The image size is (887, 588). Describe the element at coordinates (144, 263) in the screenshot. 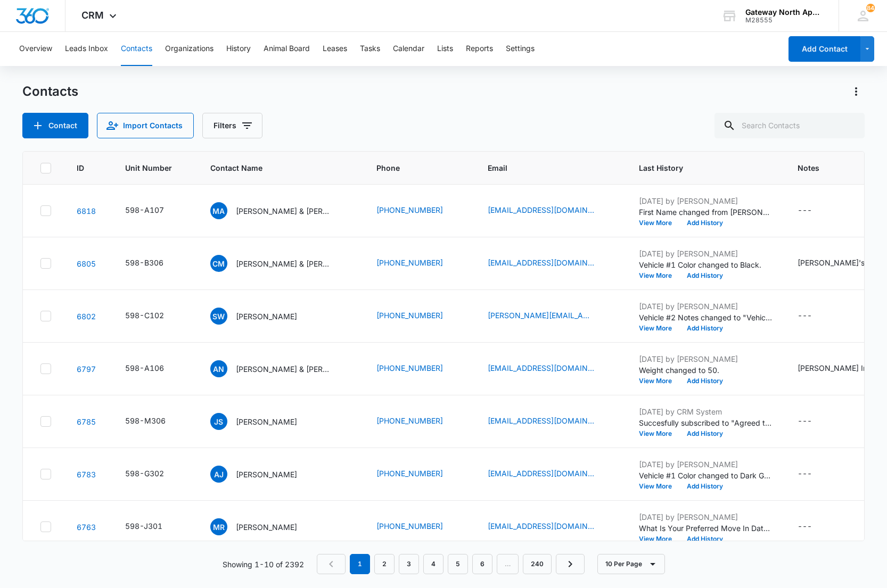

I see `div: 598-B306` at that location.